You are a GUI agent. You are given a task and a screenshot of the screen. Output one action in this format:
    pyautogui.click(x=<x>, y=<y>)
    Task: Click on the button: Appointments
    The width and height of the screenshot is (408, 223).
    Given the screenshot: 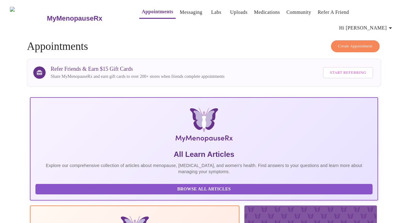 What is the action you would take?
    pyautogui.click(x=157, y=12)
    